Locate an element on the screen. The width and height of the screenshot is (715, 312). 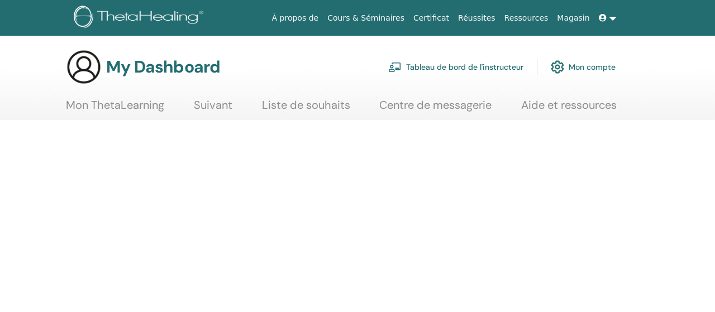
h3: My Dashboard is located at coordinates (163, 67).